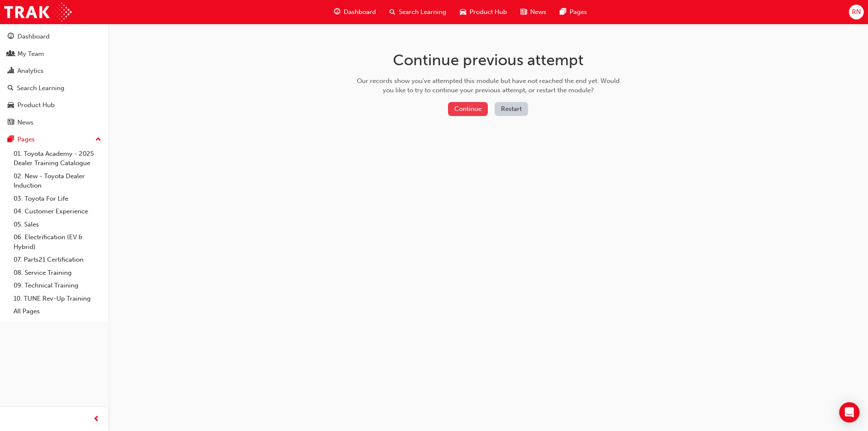 Image resolution: width=868 pixels, height=431 pixels. I want to click on a: Dashboard, so click(54, 36).